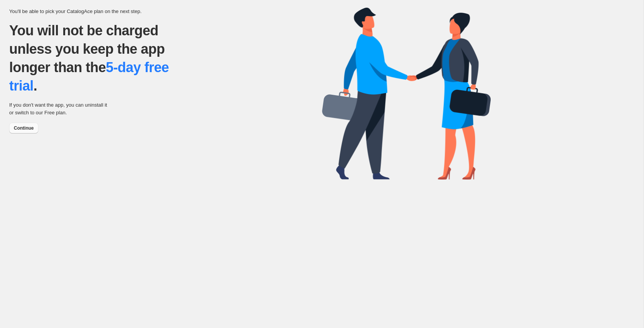 The width and height of the screenshot is (644, 328). I want to click on p: If you don't want the app, you can uninstall it or switch to our Free plan., so click(60, 109).